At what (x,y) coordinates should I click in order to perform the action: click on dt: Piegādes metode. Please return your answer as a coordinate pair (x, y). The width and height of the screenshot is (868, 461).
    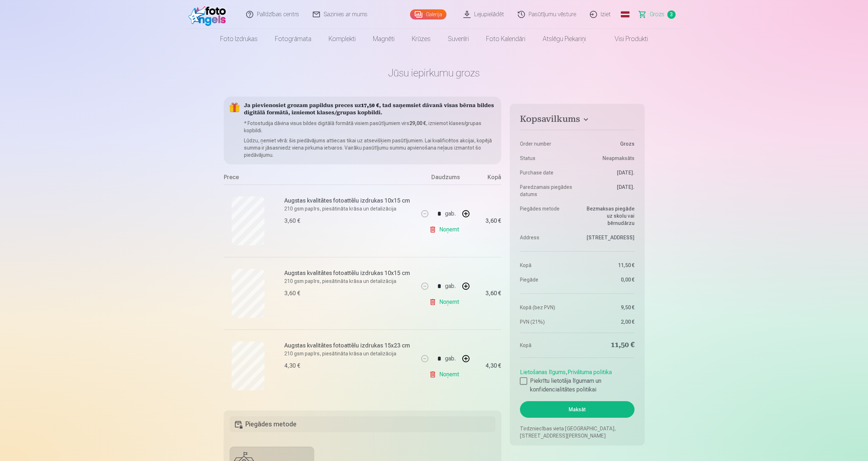
    Looking at the image, I should click on (547, 216).